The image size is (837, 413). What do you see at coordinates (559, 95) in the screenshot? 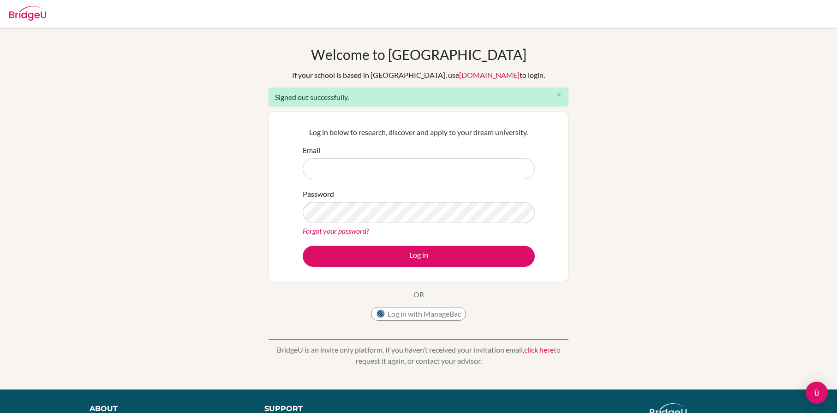
I see `i: close` at bounding box center [559, 95].